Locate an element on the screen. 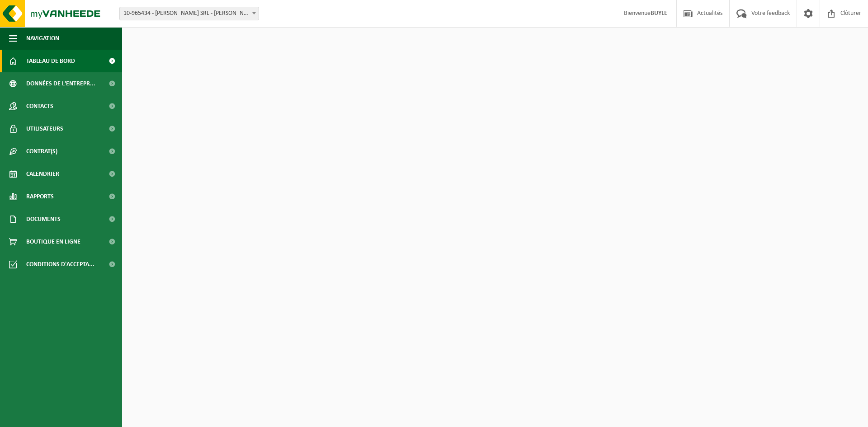  span: Documents is located at coordinates (43, 219).